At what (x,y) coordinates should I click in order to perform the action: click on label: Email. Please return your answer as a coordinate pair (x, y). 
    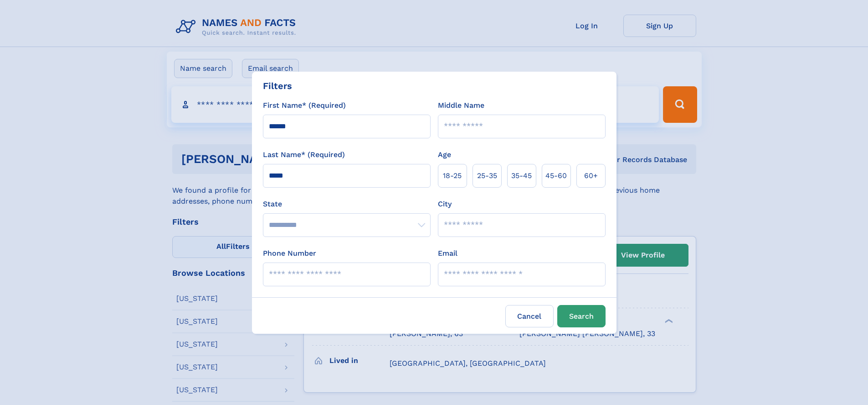
    Looking at the image, I should click on (447, 253).